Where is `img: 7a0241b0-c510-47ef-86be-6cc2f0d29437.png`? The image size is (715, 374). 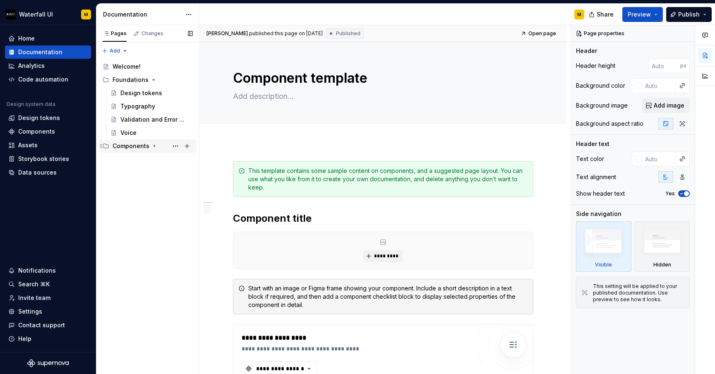
img: 7a0241b0-c510-47ef-86be-6cc2f0d29437.png is located at coordinates (11, 14).